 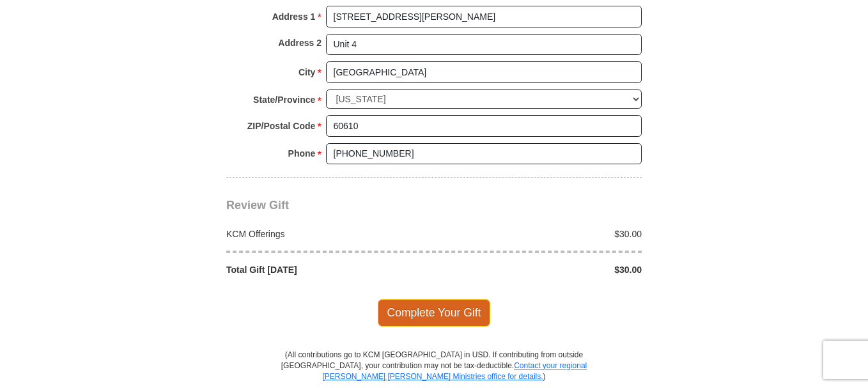 I want to click on span: Complete Your Gift, so click(x=434, y=313).